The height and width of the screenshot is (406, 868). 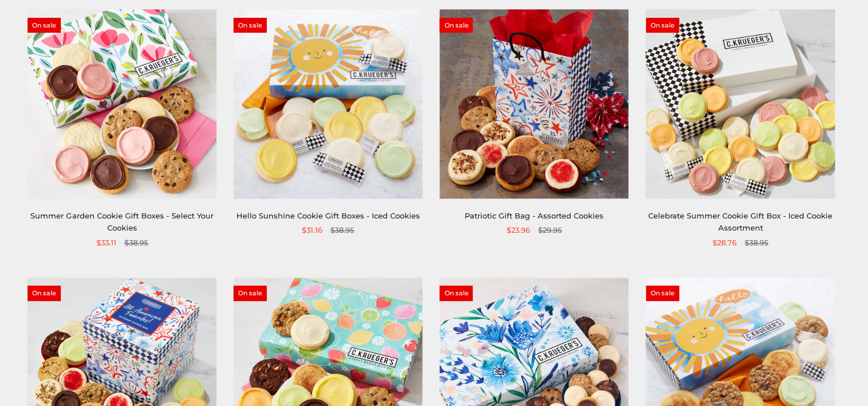 What do you see at coordinates (533, 104) in the screenshot?
I see `img: Patriotic Gift Bag - Assorted Cookies` at bounding box center [533, 104].